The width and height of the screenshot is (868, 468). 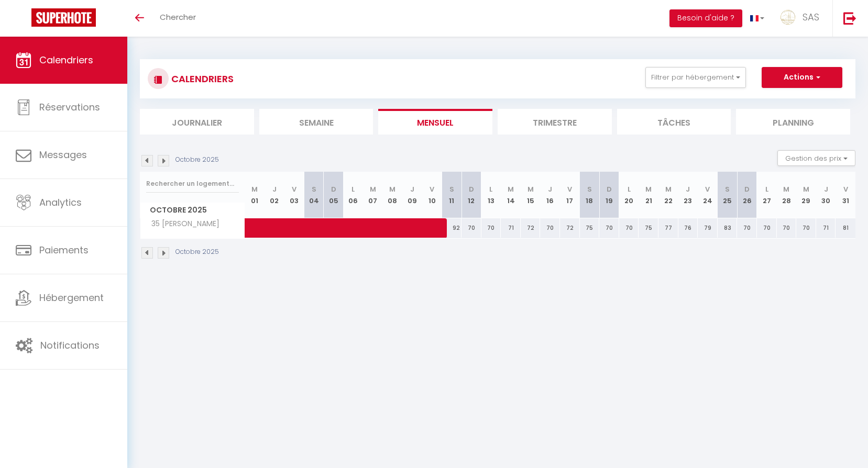 What do you see at coordinates (64, 250) in the screenshot?
I see `span: Paiements` at bounding box center [64, 250].